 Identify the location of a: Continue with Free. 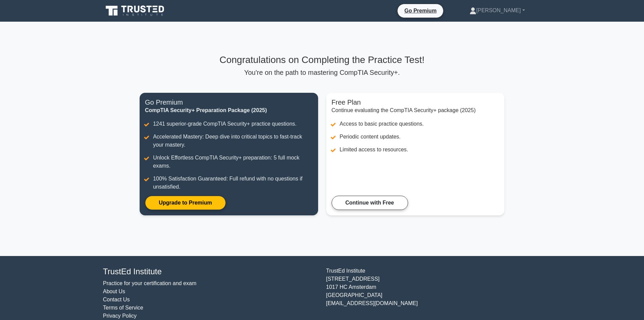
(370, 203).